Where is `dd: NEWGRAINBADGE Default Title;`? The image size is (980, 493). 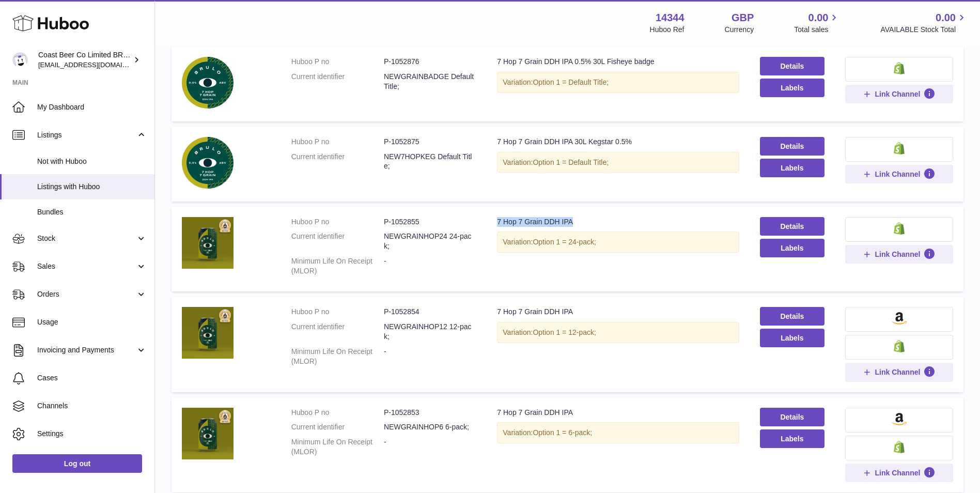 dd: NEWGRAINBADGE Default Title; is located at coordinates (430, 82).